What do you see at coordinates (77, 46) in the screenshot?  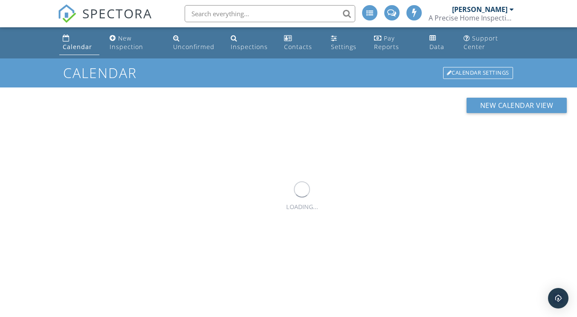 I see `div: Calendar` at bounding box center [77, 46].